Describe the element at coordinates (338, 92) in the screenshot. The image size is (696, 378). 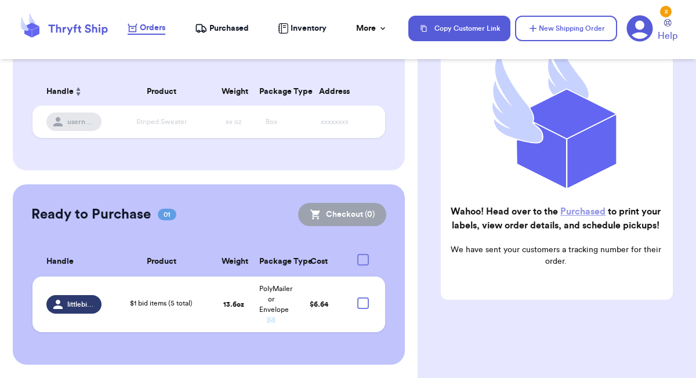
I see `th: Address` at that location.